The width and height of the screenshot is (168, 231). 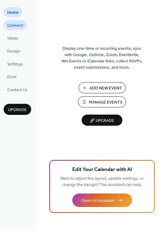 What do you see at coordinates (13, 12) in the screenshot?
I see `a: Home` at bounding box center [13, 12].